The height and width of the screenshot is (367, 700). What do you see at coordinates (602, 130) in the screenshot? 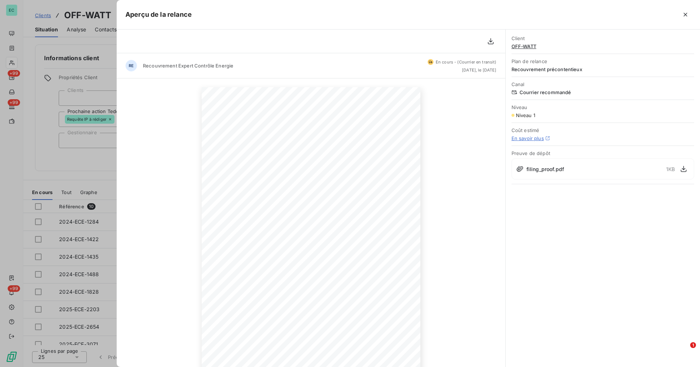
I see `span: Coût estimé` at bounding box center [602, 130].